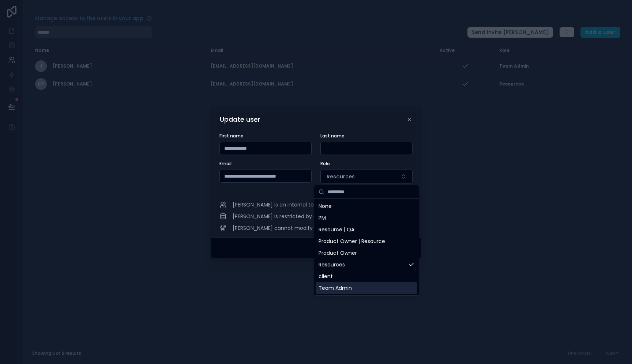 Image resolution: width=632 pixels, height=364 pixels. Describe the element at coordinates (337, 253) in the screenshot. I see `span: Product Owner` at that location.